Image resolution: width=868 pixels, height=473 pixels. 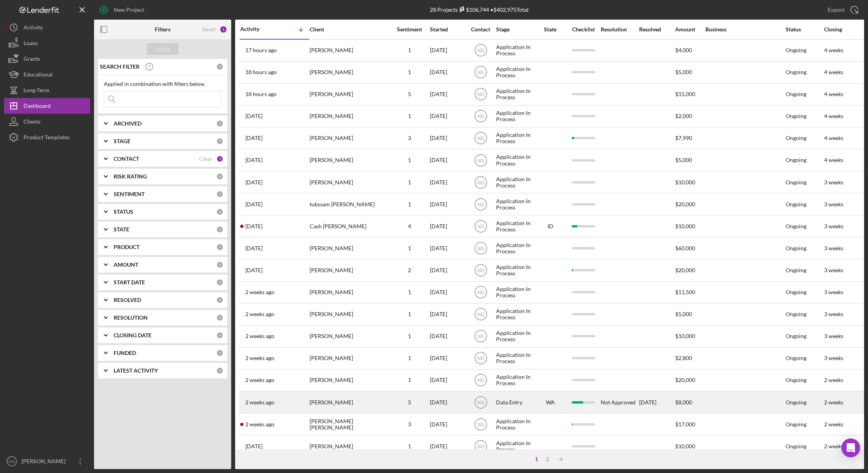 What do you see at coordinates (47, 122) in the screenshot?
I see `a: Clients` at bounding box center [47, 122].